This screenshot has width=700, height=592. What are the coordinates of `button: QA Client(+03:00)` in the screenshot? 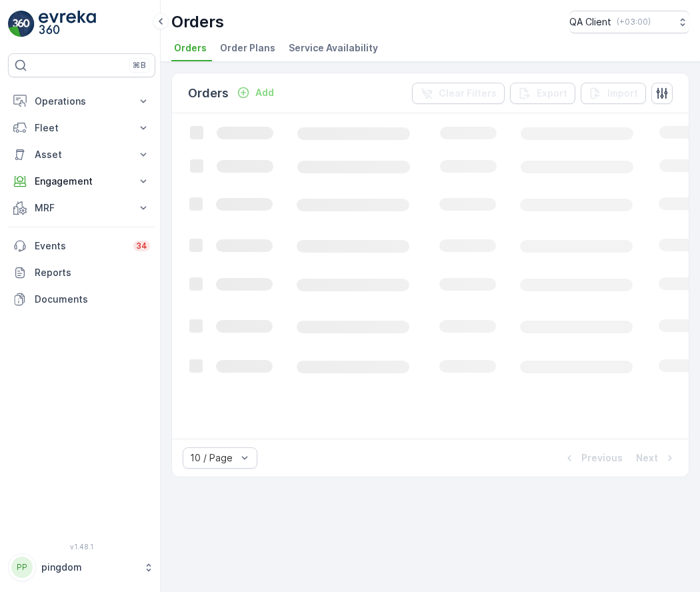 It's located at (629, 22).